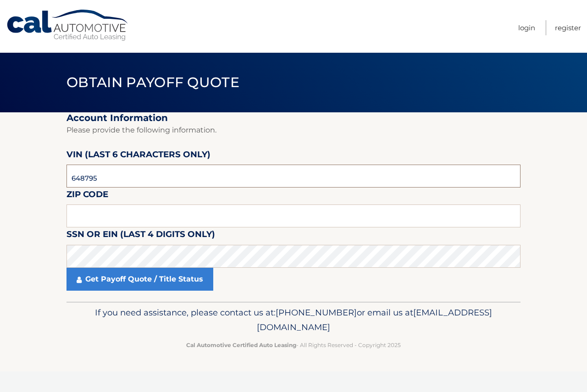  Describe the element at coordinates (293, 118) in the screenshot. I see `h2: Account Information` at that location.